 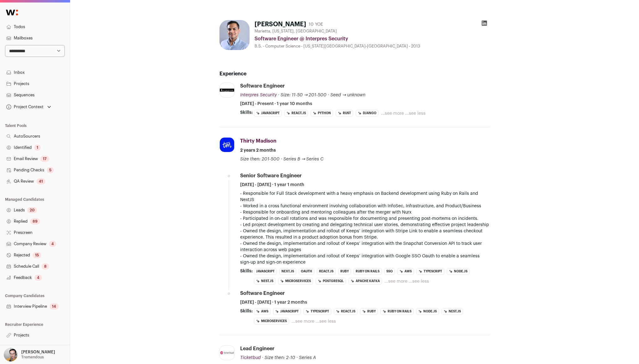 I want to click on p: - Owned the design, implementation and rollout of Keeps’ integration with Stripe Link to enable a..., so click(x=365, y=234).